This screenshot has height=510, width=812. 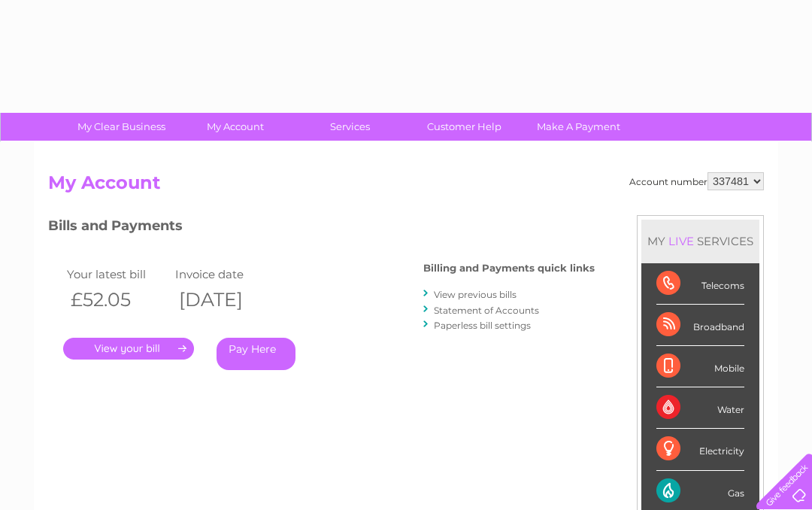 What do you see at coordinates (321, 228) in the screenshot?
I see `h3: Bills and Payments` at bounding box center [321, 228].